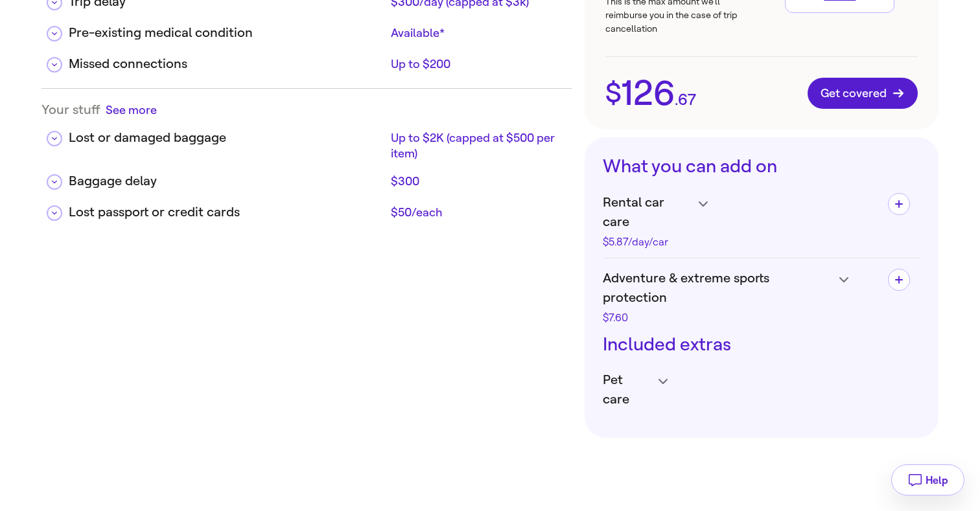 The height and width of the screenshot is (511, 980). Describe the element at coordinates (131, 110) in the screenshot. I see `button: See more` at that location.